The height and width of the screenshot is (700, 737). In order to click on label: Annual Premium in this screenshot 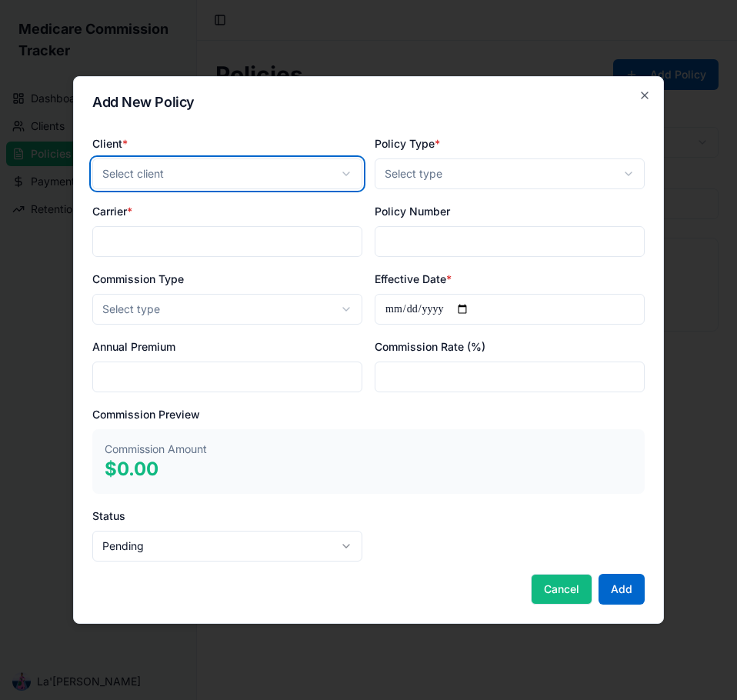, I will do `click(134, 346)`.